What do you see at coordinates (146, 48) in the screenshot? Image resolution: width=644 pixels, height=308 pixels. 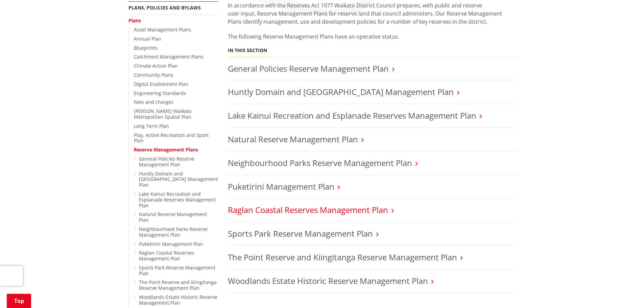 I see `a: Blueprints` at bounding box center [146, 48].